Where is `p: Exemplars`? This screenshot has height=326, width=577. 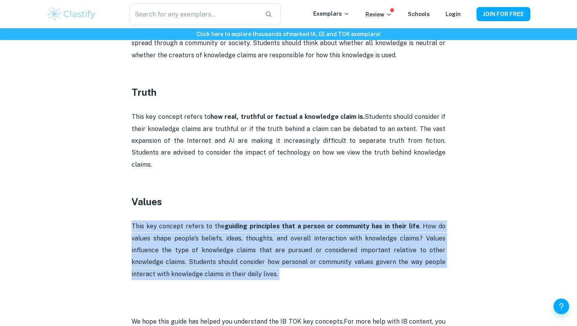
p: Exemplars is located at coordinates (331, 14).